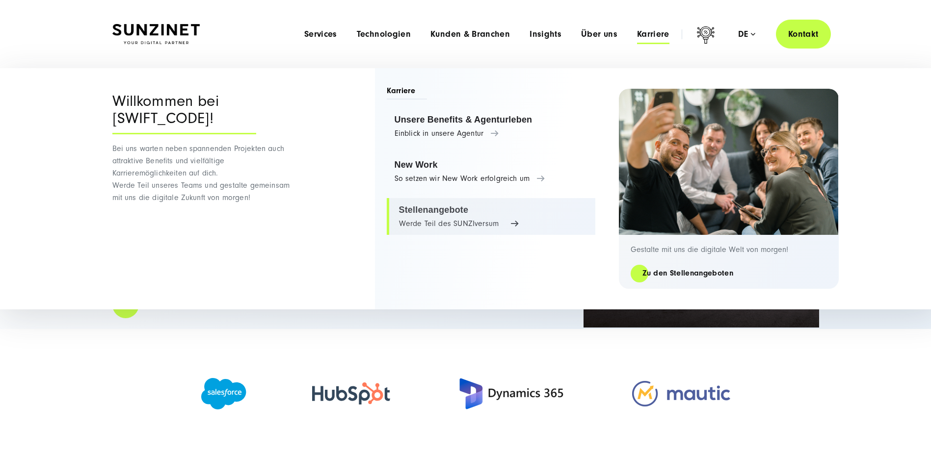 The height and width of the screenshot is (453, 931). What do you see at coordinates (384, 34) in the screenshot?
I see `a: Technologien` at bounding box center [384, 34].